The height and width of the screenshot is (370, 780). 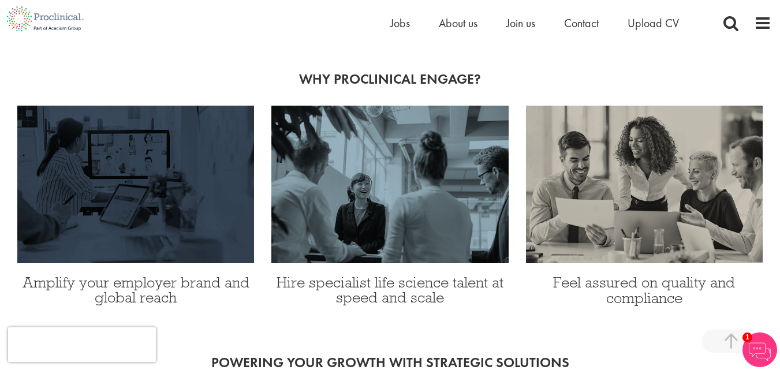 I want to click on h3: Amplify your employer brand and global reach, so click(x=136, y=290).